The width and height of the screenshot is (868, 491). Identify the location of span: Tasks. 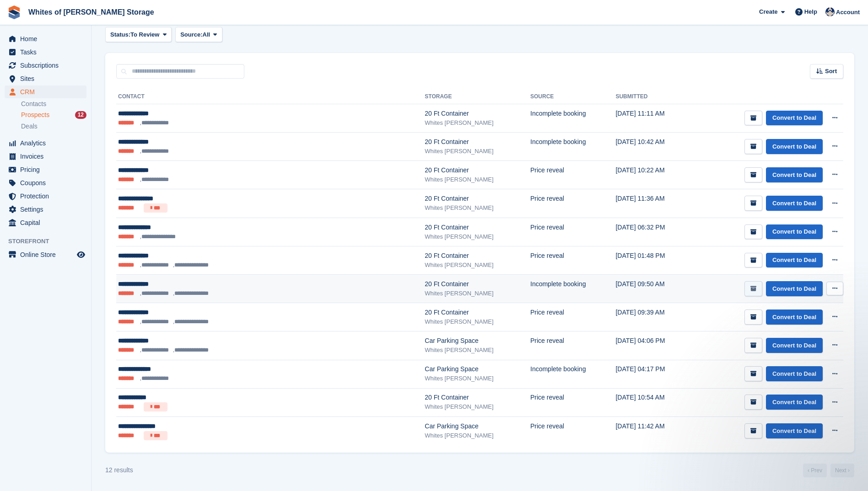
(48, 52).